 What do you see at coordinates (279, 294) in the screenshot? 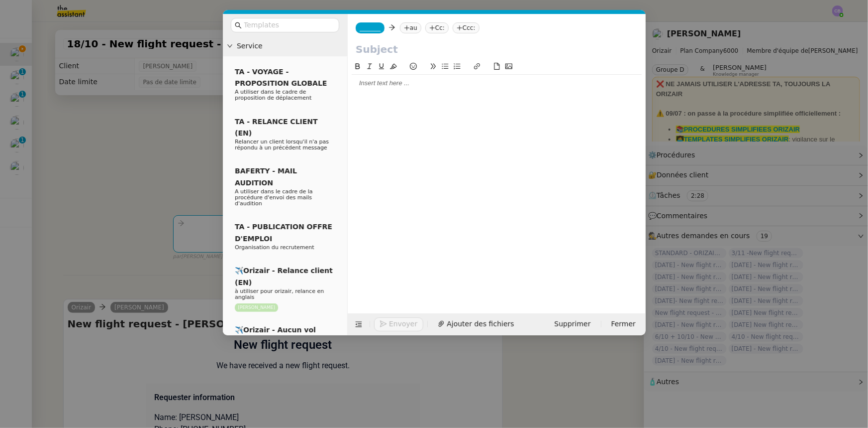
I see `span: à utiliser pour orizair, relance en anglais` at bounding box center [279, 294].